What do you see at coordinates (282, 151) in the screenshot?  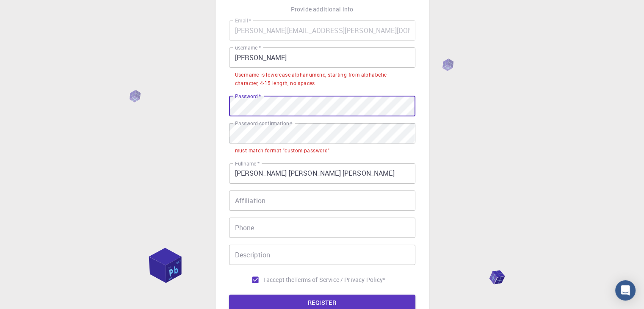 I see `div: must match format "custom-password"` at bounding box center [282, 151].